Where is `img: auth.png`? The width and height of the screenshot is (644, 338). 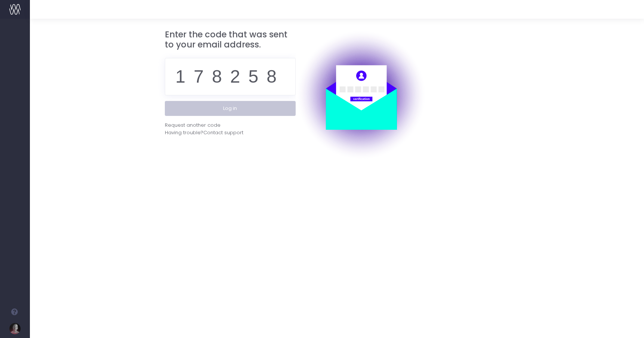
img: auth.png is located at coordinates (361, 95).